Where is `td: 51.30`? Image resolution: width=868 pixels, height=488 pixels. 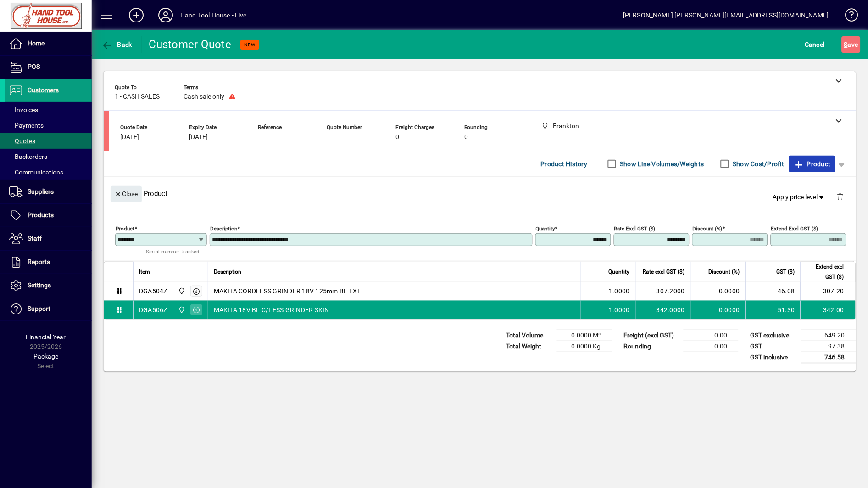
td: 51.30 is located at coordinates (773, 310).